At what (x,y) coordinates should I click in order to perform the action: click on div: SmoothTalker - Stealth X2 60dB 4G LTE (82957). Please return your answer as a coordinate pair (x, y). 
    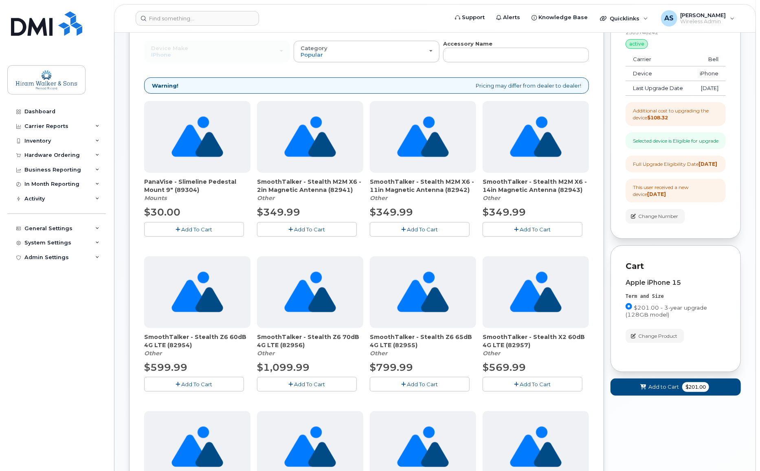
    Looking at the image, I should click on (535, 345).